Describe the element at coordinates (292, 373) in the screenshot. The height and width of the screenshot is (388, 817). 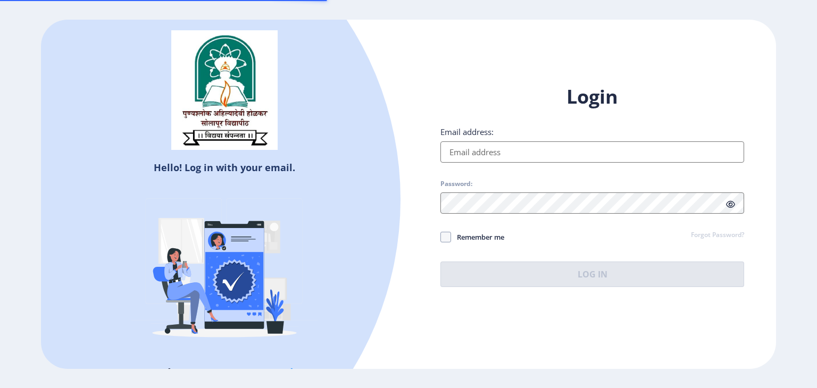
I see `a: Register` at that location.